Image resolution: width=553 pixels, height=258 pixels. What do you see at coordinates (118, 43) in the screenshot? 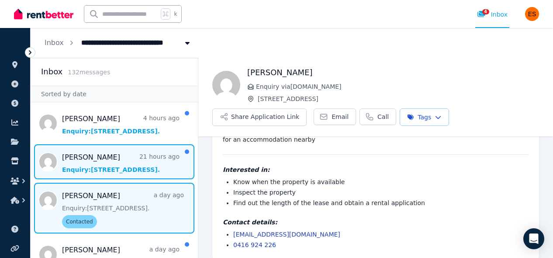
I see `nav: Breadcrumb` at bounding box center [118, 43].